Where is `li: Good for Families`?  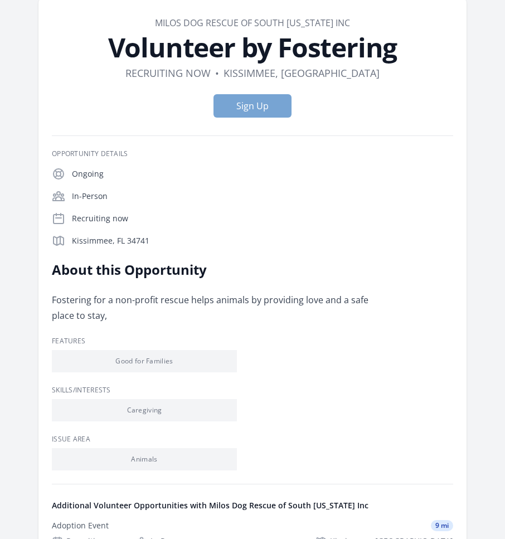 li: Good for Families is located at coordinates (144, 362).